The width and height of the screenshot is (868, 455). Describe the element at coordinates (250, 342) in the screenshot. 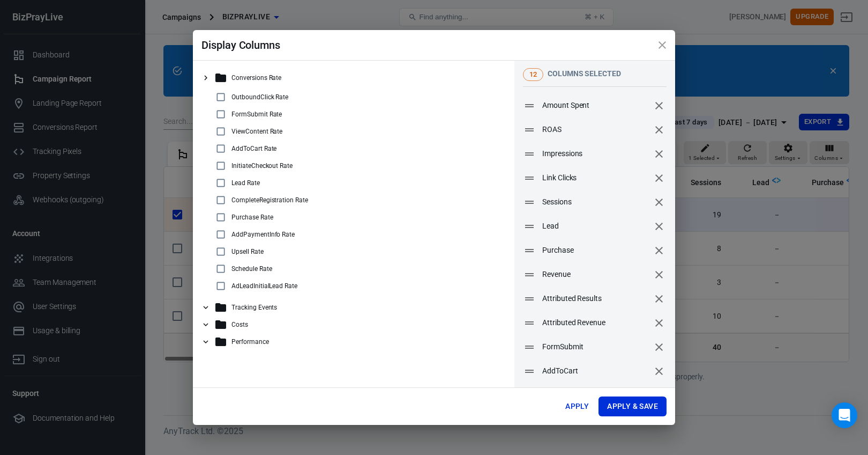

I see `p: Performance` at that location.